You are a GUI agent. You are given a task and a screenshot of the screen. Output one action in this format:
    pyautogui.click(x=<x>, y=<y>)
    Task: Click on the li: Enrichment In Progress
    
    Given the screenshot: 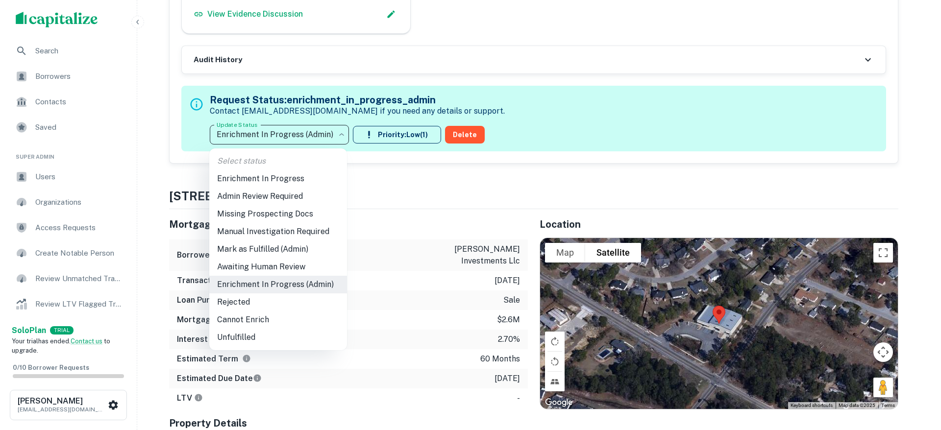 What is the action you would take?
    pyautogui.click(x=278, y=179)
    